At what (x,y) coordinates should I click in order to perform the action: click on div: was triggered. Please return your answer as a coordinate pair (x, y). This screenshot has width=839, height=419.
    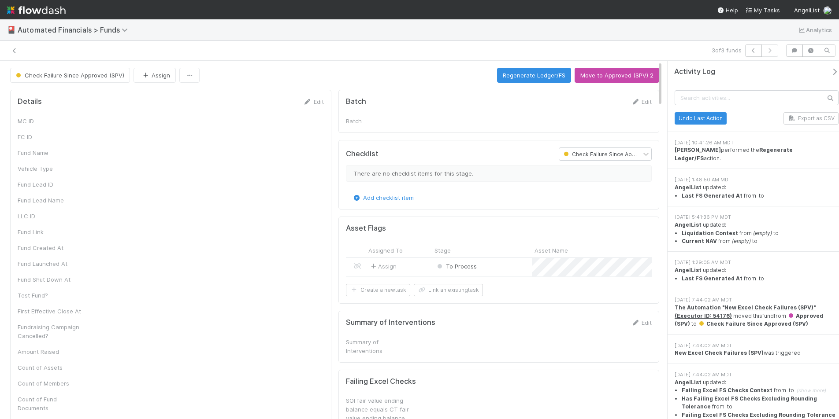
    Looking at the image, I should click on (756, 353).